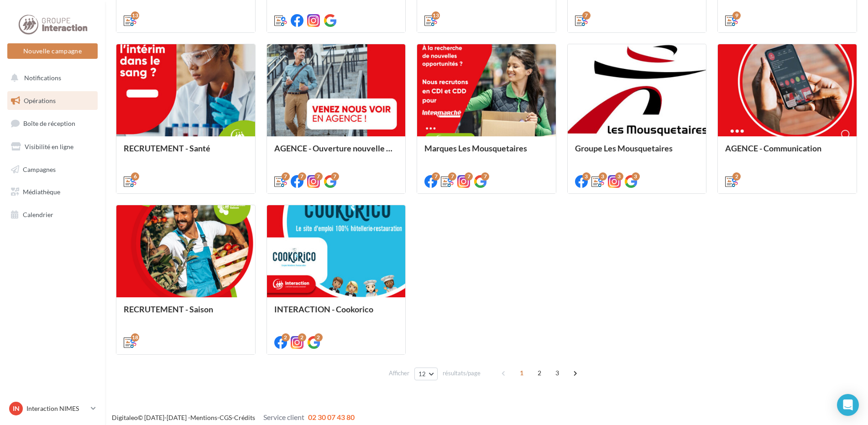  What do you see at coordinates (336, 153) in the screenshot?
I see `div: AGENCE - Ouverture nouvelle agence` at bounding box center [336, 153].